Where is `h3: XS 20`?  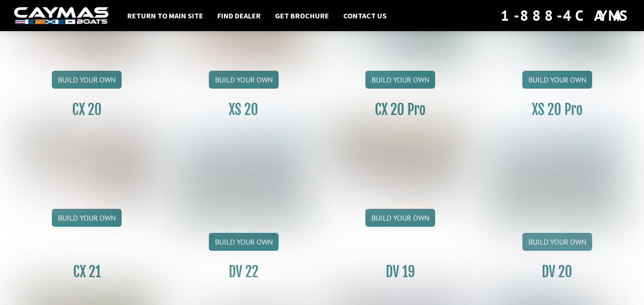 h3: XS 20 is located at coordinates (244, 109).